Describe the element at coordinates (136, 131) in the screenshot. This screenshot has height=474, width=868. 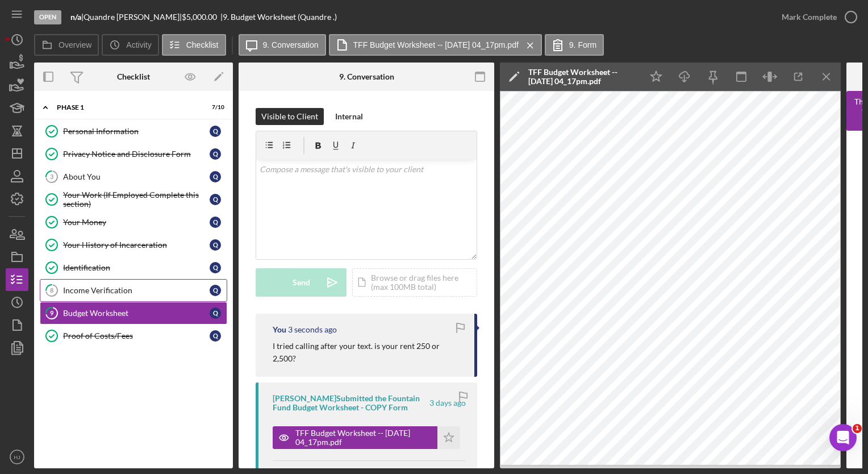
I see `div: Personal Information` at that location.